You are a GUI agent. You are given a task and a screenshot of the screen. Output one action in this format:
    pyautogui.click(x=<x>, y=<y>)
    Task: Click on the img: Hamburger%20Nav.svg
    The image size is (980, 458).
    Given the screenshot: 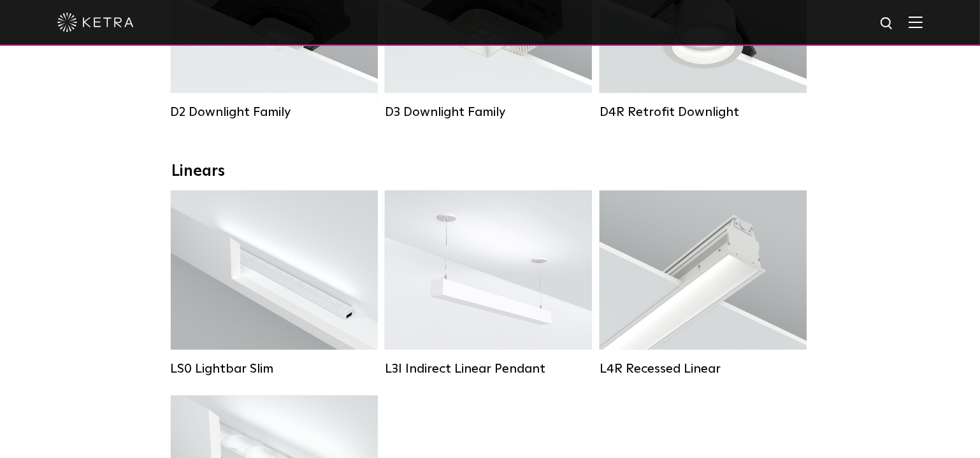 What is the action you would take?
    pyautogui.click(x=916, y=22)
    